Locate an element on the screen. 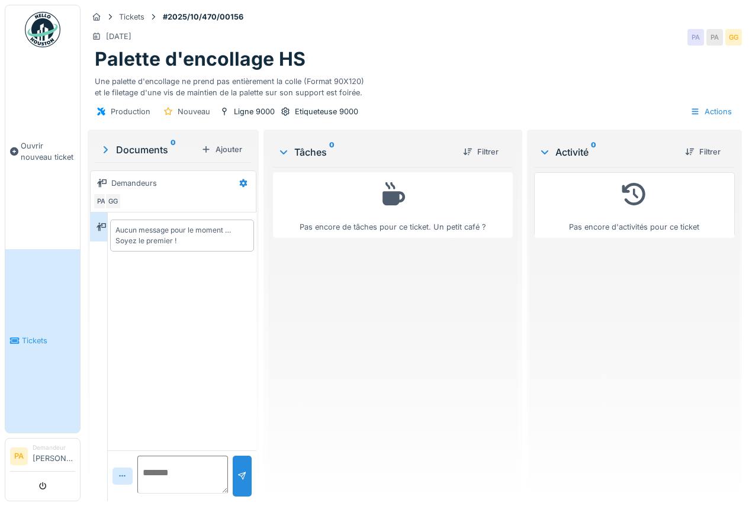  div: Production is located at coordinates (130, 111).